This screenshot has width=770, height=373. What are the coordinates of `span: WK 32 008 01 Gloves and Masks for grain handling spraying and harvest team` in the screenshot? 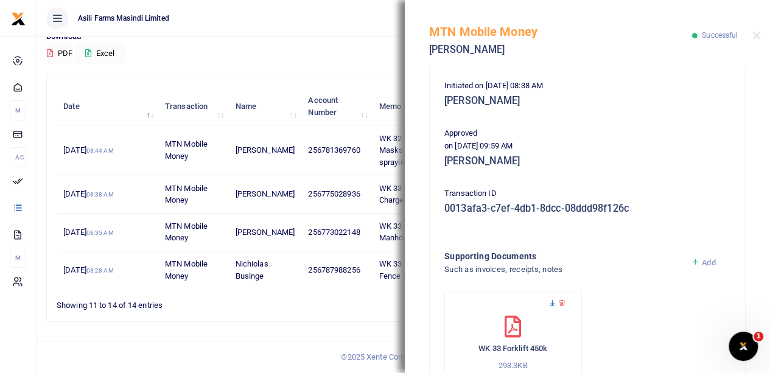 It's located at (425, 150).